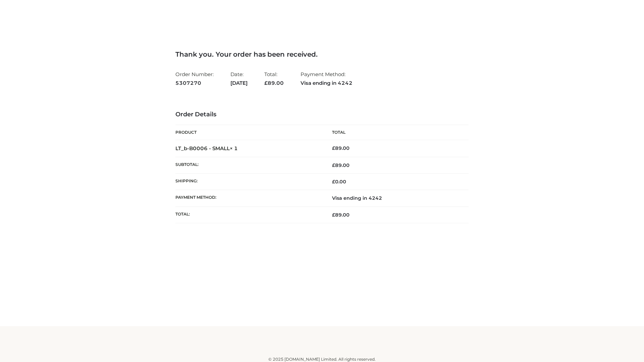 This screenshot has width=644, height=362. Describe the element at coordinates (322, 54) in the screenshot. I see `h3: Thank you. Your order has been received.` at that location.